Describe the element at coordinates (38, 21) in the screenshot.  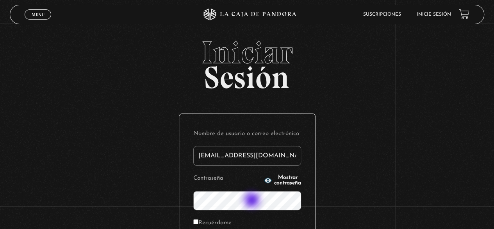
I see `span: Cerrar` at that location.